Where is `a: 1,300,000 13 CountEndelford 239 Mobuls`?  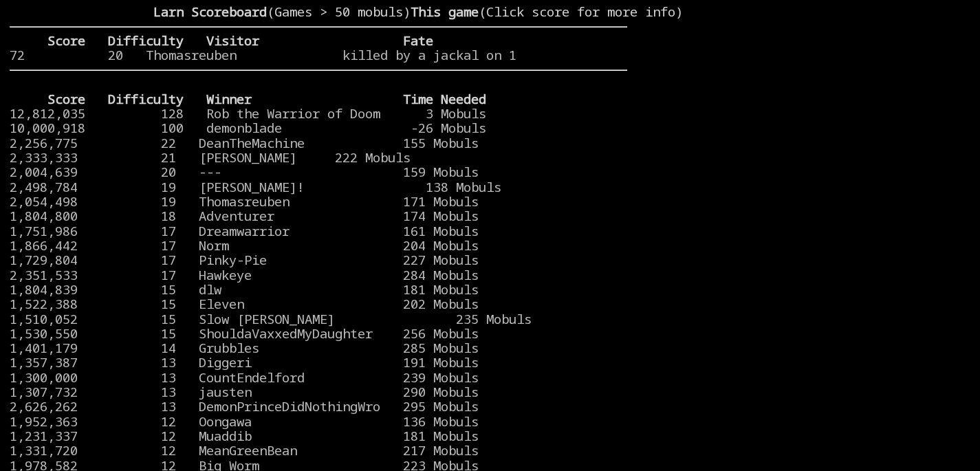 a: 1,300,000 13 CountEndelford 239 Mobuls is located at coordinates (244, 378).